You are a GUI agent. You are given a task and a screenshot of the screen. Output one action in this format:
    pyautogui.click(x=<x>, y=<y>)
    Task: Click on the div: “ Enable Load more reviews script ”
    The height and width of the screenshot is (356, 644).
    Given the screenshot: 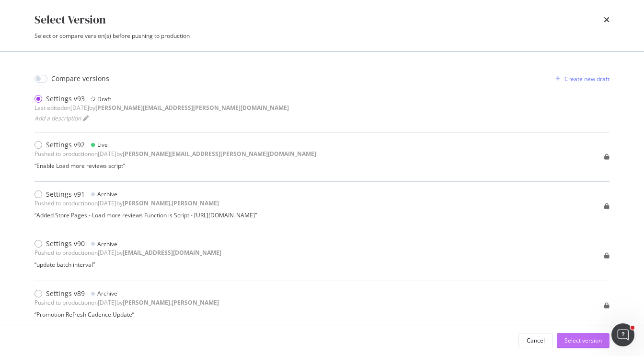 What is the action you would take?
    pyautogui.click(x=175, y=166)
    